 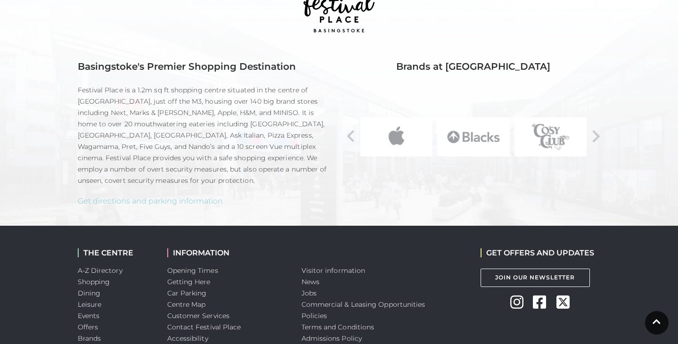 What do you see at coordinates (88, 327) in the screenshot?
I see `a: Offers` at bounding box center [88, 327].